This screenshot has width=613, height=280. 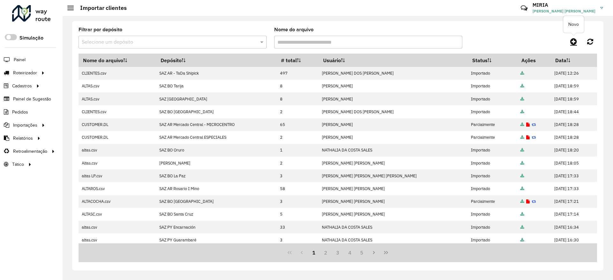 What do you see at coordinates (22, 86) in the screenshot?
I see `span: Cadastros` at bounding box center [22, 86].